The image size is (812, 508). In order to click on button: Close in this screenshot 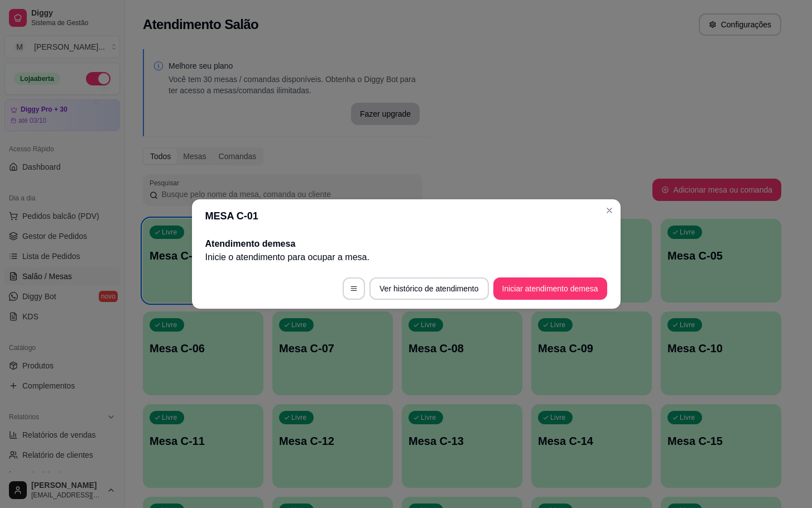, I will do `click(610, 210)`.